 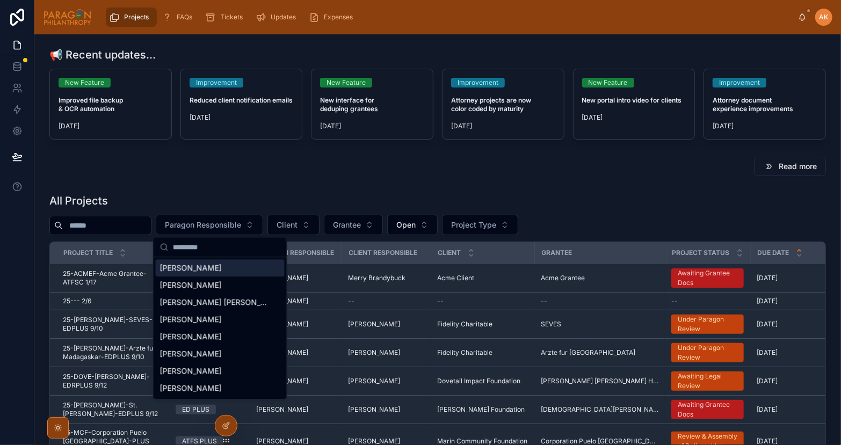 I want to click on span: Acme Grantee, so click(x=563, y=278).